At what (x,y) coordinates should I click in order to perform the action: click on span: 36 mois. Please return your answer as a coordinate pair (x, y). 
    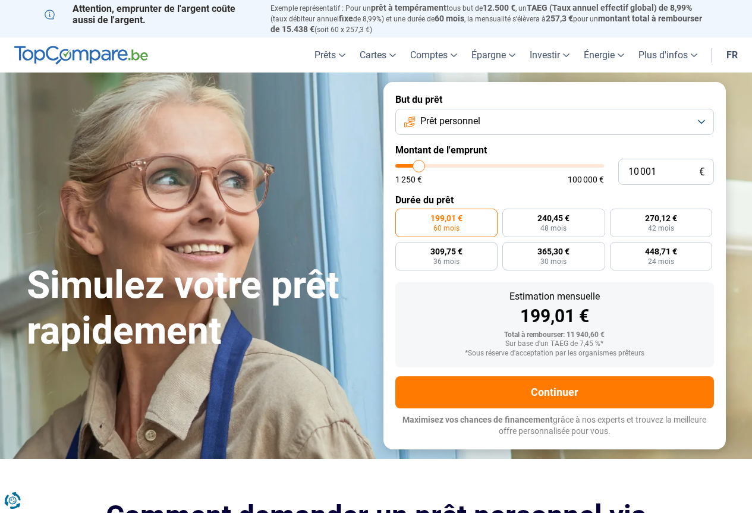
    Looking at the image, I should click on (447, 262).